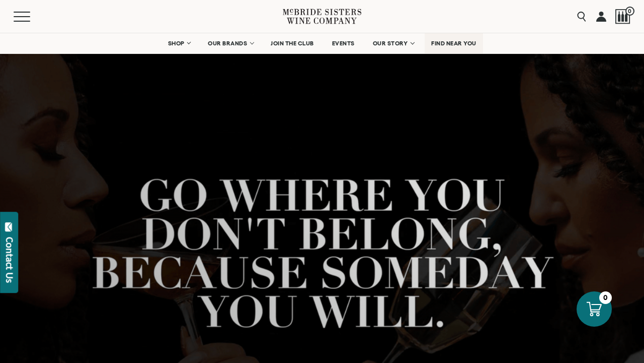 Image resolution: width=644 pixels, height=363 pixels. I want to click on div: Contact Us, so click(10, 260).